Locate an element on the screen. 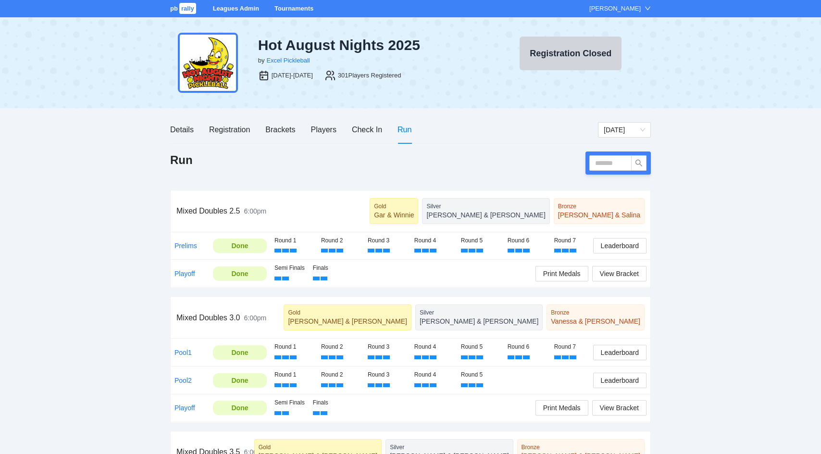 This screenshot has width=821, height=454. div: Check In is located at coordinates (367, 129).